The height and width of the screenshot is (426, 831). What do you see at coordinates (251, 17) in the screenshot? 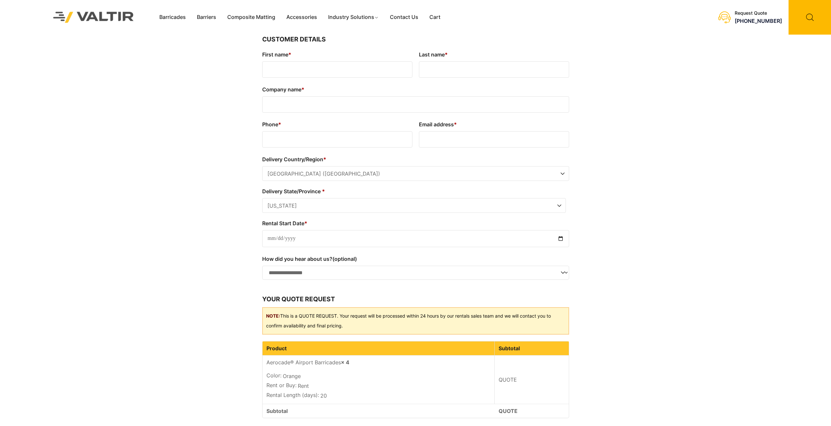
I see `a: Composite Matting` at bounding box center [251, 17].